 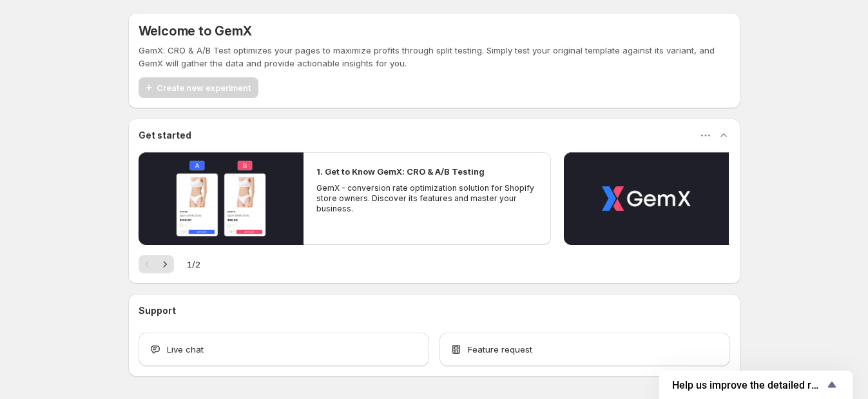 What do you see at coordinates (156, 264) in the screenshot?
I see `nav: Pagination` at bounding box center [156, 264].